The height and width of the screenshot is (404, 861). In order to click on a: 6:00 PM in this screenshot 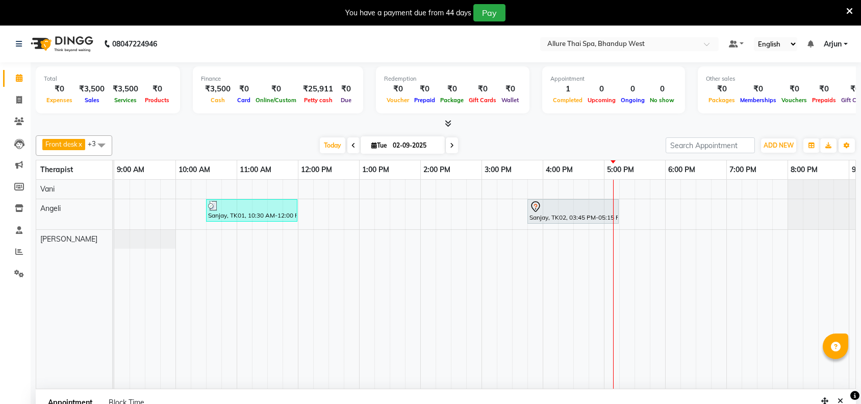, I will do `click(682, 169)`.